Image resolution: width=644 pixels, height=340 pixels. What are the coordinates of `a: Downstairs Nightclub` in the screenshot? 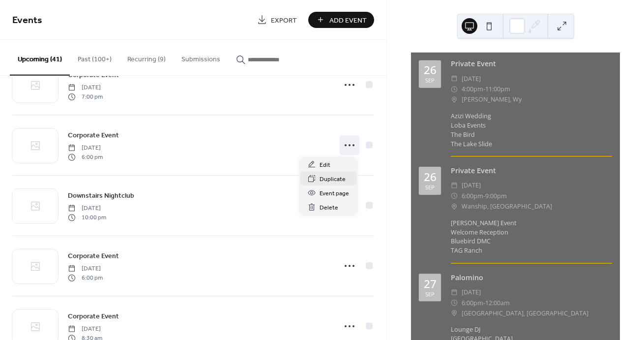 It's located at (100, 195).